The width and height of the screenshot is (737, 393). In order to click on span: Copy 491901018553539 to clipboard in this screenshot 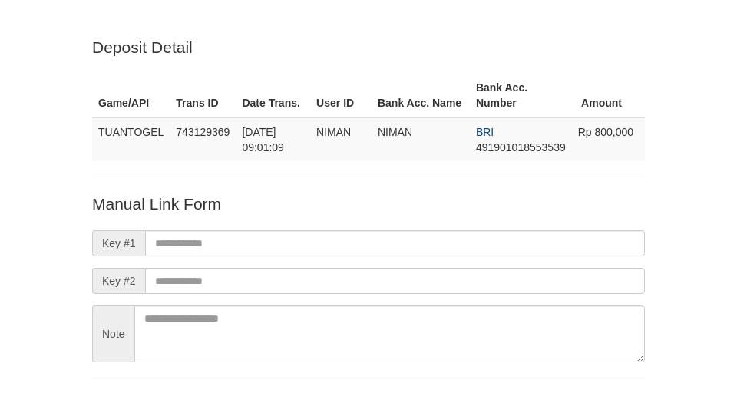, I will do `click(521, 147)`.